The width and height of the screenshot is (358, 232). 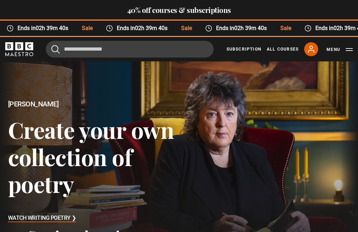 What do you see at coordinates (42, 219) in the screenshot?
I see `h3: Watch Writing Poetry ❯` at bounding box center [42, 219].